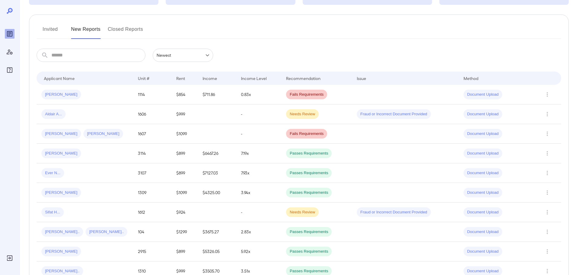 The width and height of the screenshot is (576, 275). What do you see at coordinates (184, 114) in the screenshot?
I see `td: $999` at bounding box center [184, 114].